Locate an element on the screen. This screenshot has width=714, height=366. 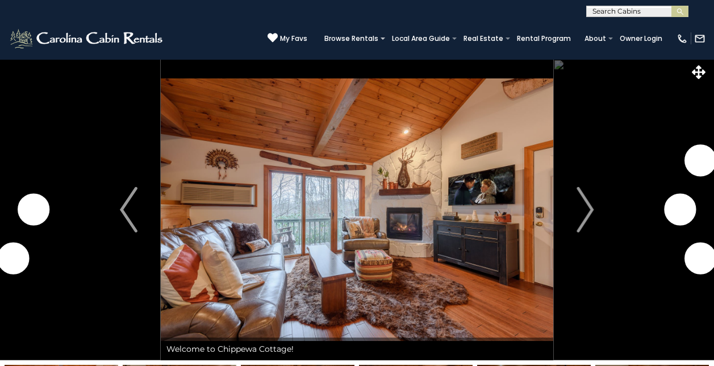
a: Owner Login is located at coordinates (640, 39).